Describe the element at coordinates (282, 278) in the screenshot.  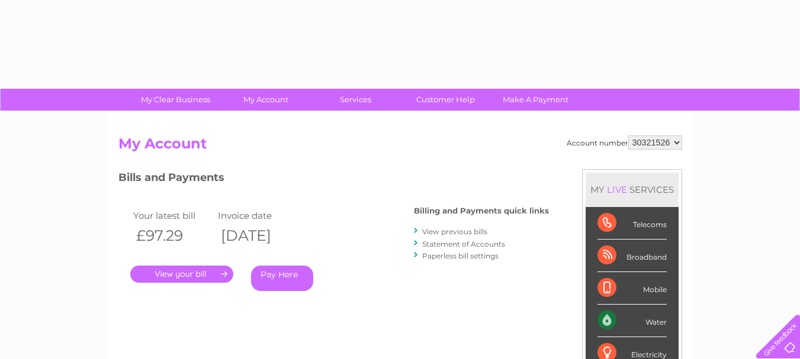
I see `a: Pay Here` at that location.